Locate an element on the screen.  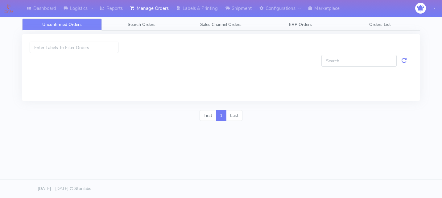
a: 1 is located at coordinates (221, 116).